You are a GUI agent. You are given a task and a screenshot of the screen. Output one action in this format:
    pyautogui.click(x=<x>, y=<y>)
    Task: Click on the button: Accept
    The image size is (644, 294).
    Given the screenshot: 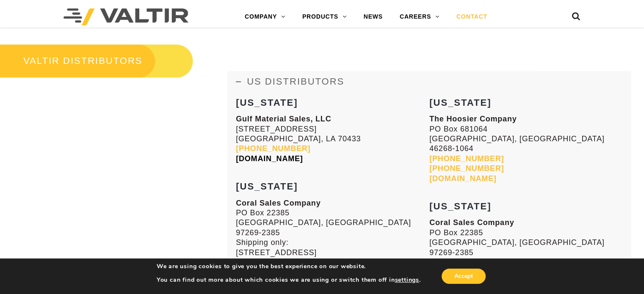 What is the action you would take?
    pyautogui.click(x=464, y=276)
    